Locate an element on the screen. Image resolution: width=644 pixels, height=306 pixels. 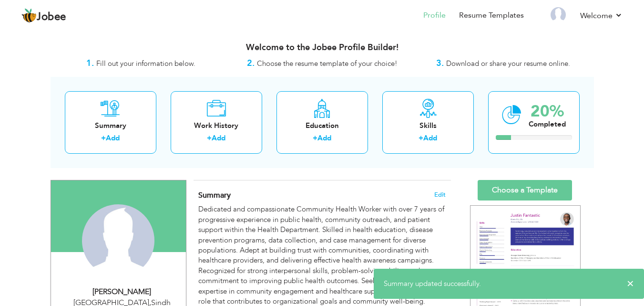
a: Jobee is located at coordinates (44, 16).